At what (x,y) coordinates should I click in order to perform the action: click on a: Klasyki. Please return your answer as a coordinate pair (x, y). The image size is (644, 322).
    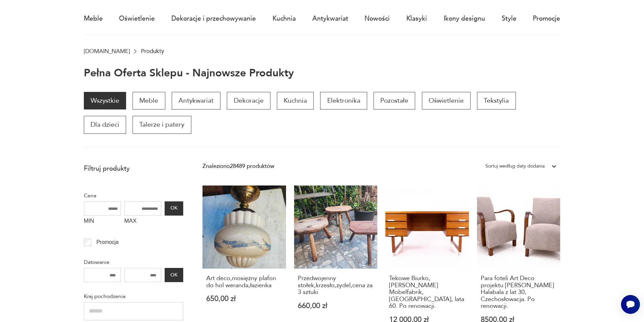
    Looking at the image, I should click on (416, 19).